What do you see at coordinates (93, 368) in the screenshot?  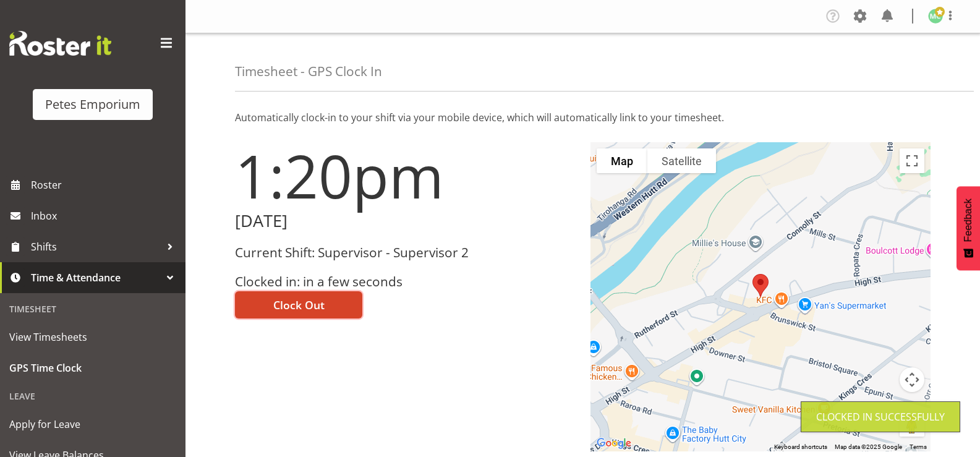 I see `a: GPS Time Clock` at bounding box center [93, 368].